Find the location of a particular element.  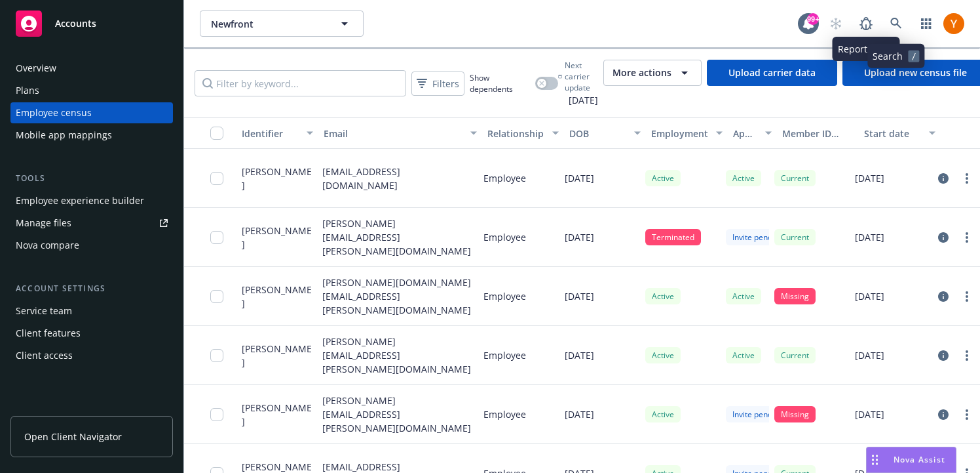

a: Service team is located at coordinates (92, 311).